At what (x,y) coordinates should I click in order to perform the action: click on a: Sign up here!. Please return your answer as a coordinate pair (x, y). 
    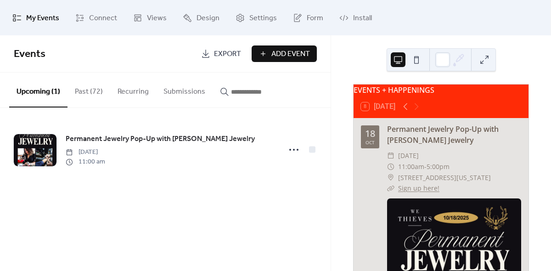
    Looking at the image, I should click on (419, 188).